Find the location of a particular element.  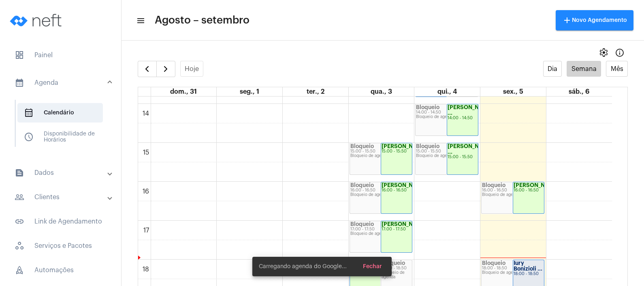

div: 14 is located at coordinates (146, 113).